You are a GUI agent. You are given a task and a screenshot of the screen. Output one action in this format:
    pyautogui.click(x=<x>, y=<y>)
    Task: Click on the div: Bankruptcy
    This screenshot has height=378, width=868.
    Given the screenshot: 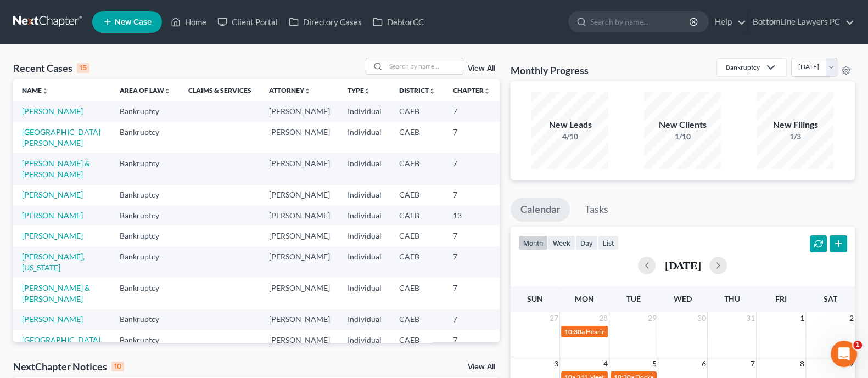 What is the action you would take?
    pyautogui.click(x=743, y=67)
    